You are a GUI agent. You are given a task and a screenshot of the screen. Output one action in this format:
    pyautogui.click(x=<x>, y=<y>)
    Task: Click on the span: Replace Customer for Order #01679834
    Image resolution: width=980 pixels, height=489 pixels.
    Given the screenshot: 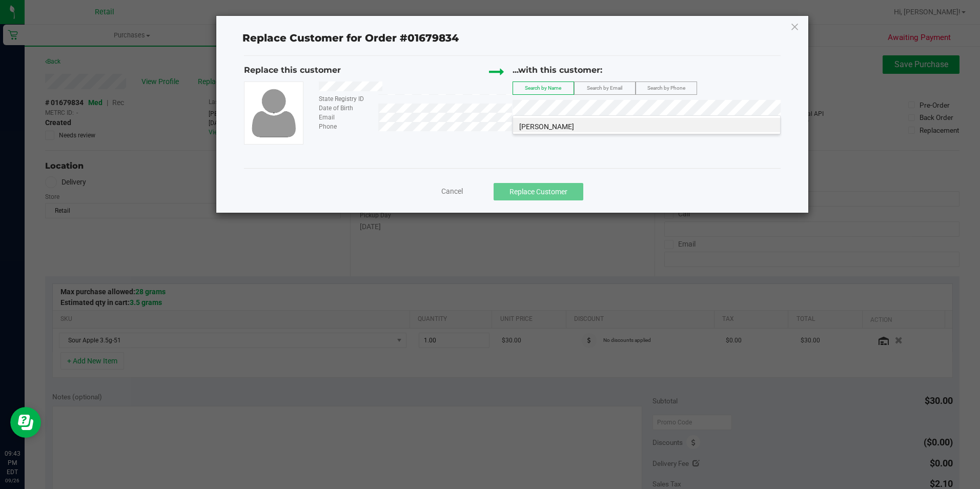 What is the action you would take?
    pyautogui.click(x=350, y=38)
    